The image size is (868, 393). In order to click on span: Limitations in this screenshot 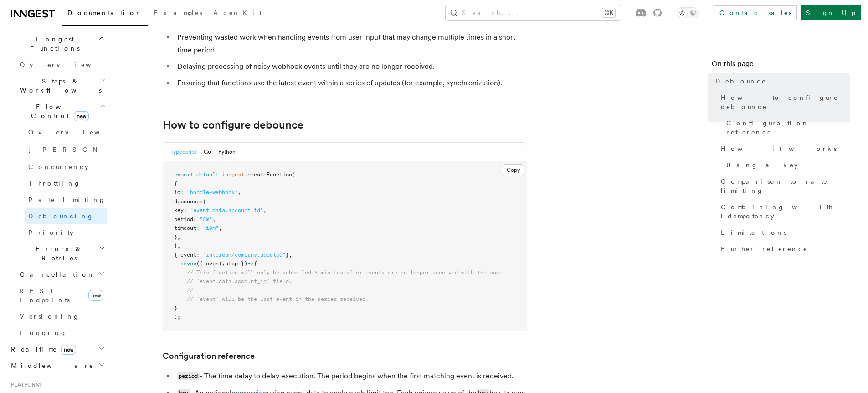, I will do `click(754, 232)`.